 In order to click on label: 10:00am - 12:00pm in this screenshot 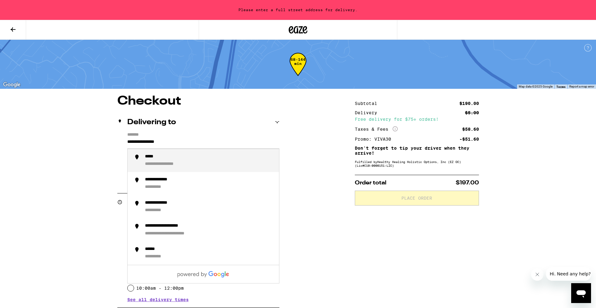, I will do `click(160, 288)`.